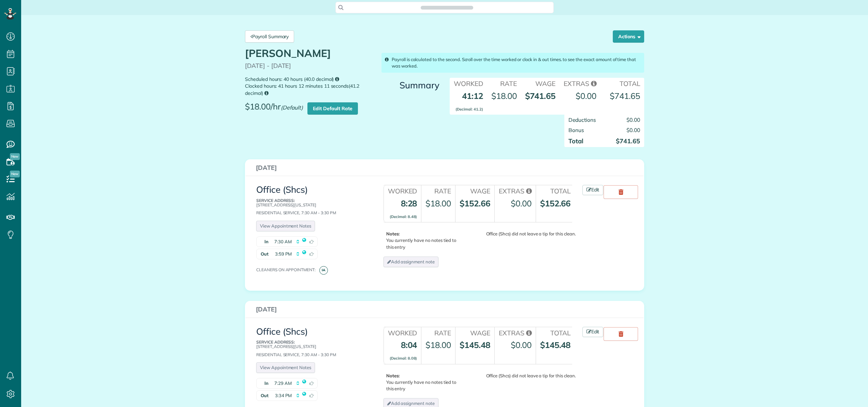 The image size is (868, 407). I want to click on strong: 8:04, so click(404, 351).